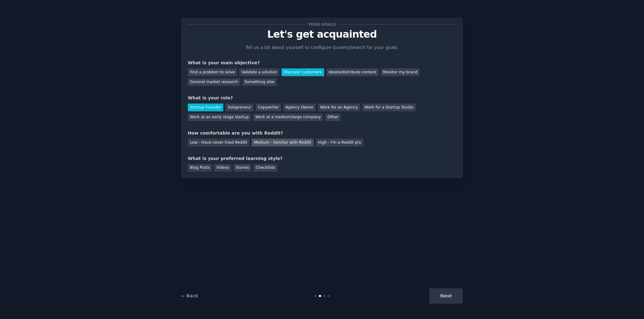 This screenshot has width=644, height=319. What do you see at coordinates (282, 143) in the screenshot?
I see `div: Medium - Familiar with Reddit` at bounding box center [282, 143].